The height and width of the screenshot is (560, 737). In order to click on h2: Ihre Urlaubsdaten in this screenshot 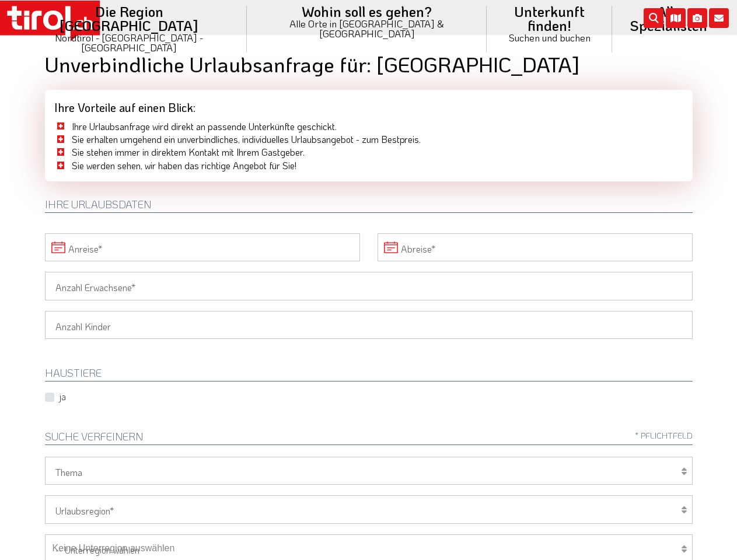, I will do `click(369, 206)`.